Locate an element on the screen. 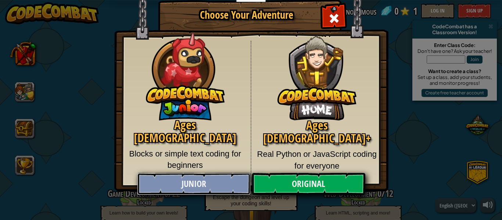  div: Close modal is located at coordinates (334, 17).